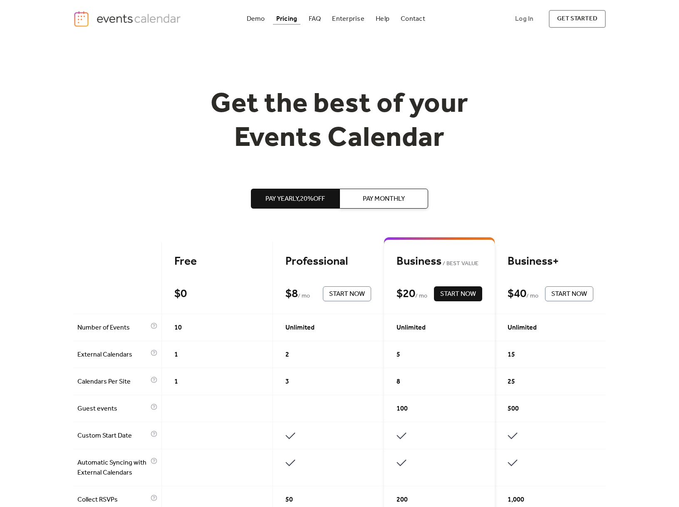 The image size is (679, 507). Describe the element at coordinates (459, 264) in the screenshot. I see `span: BEST VALUE` at that location.